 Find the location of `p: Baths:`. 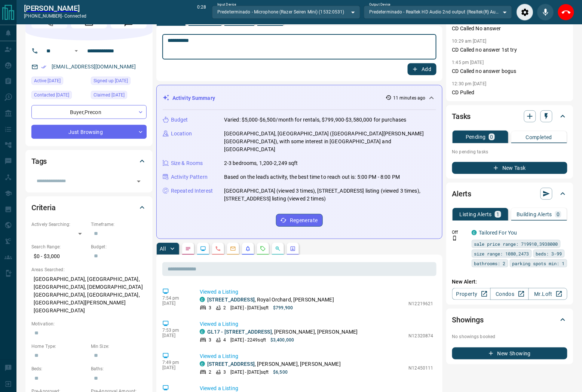

p: Baths: is located at coordinates (119, 369).